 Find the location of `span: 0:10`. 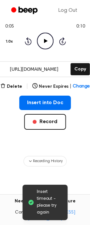

span: 0:10 is located at coordinates (81, 26).